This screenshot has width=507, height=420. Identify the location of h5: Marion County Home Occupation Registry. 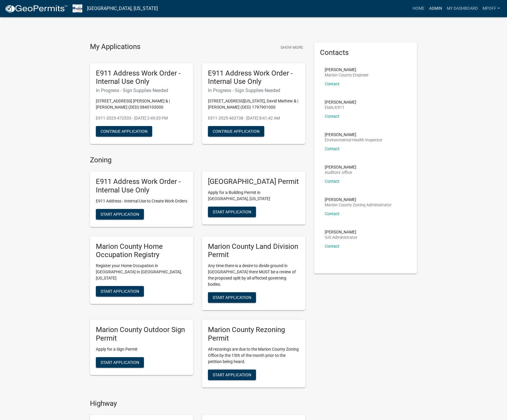
(141, 251).